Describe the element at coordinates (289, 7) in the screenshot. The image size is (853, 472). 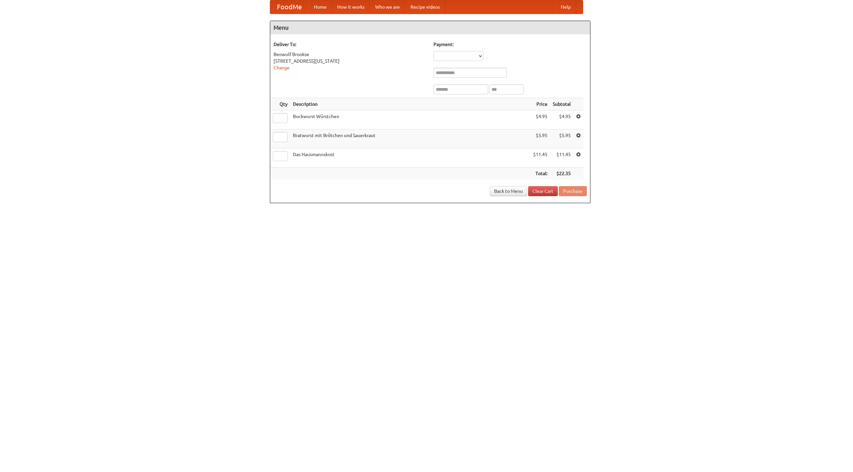
I see `a: FoodMe` at that location.